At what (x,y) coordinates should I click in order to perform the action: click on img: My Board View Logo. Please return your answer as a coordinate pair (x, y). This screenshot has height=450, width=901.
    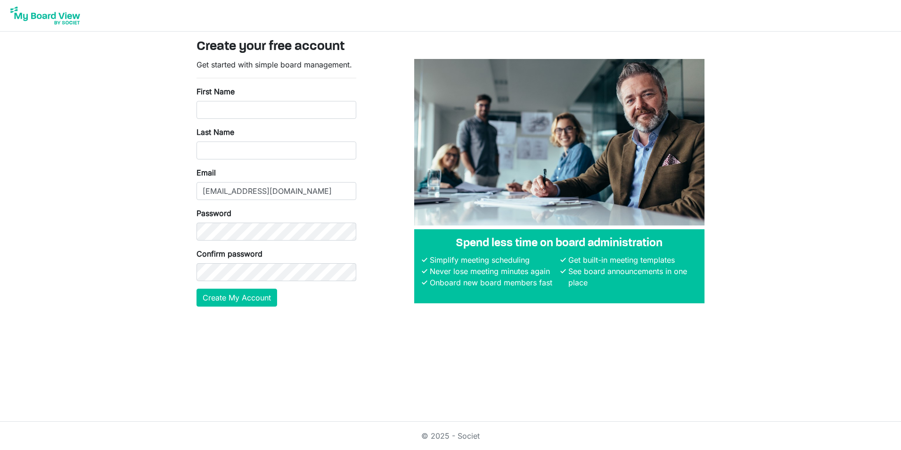
    Looking at the image, I should click on (45, 16).